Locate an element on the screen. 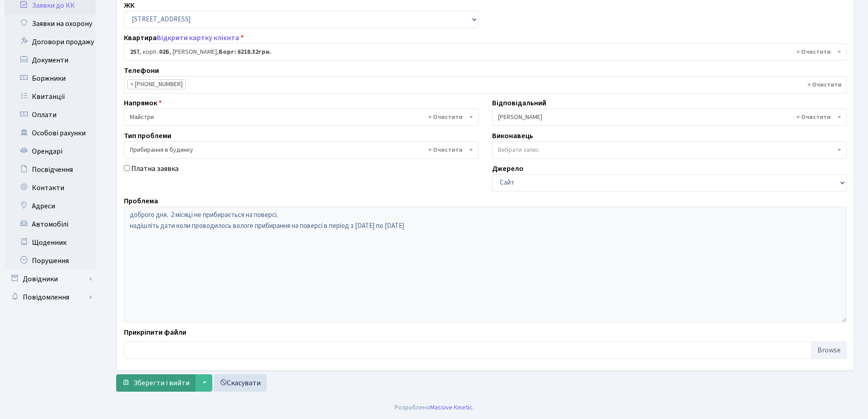  b: 02Б is located at coordinates (164, 52).